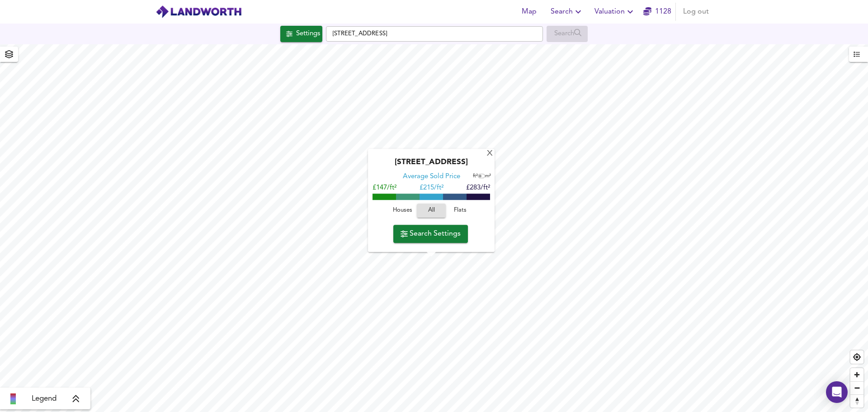 The width and height of the screenshot is (868, 412). I want to click on button: 1128, so click(657, 12).